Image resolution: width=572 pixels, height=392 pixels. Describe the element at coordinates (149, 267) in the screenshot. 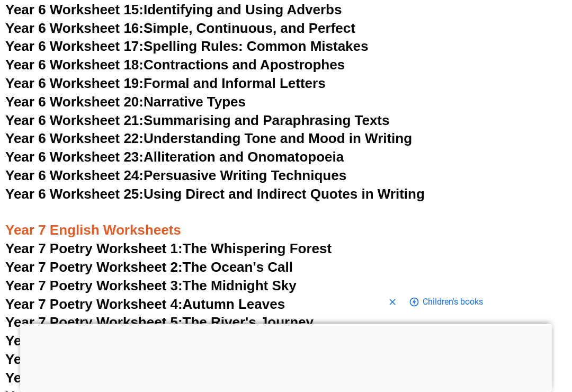

I see `a: Year 7 Poetry Worksheet 2:The Ocean's Call` at that location.